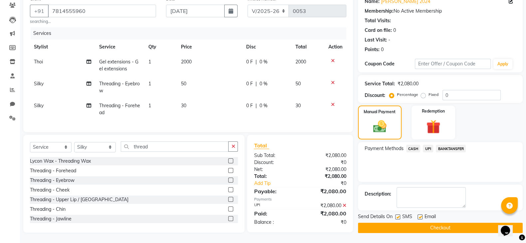 The height and width of the screenshot is (243, 526). Describe the element at coordinates (375, 40) in the screenshot. I see `div: Last Visit:` at that location.